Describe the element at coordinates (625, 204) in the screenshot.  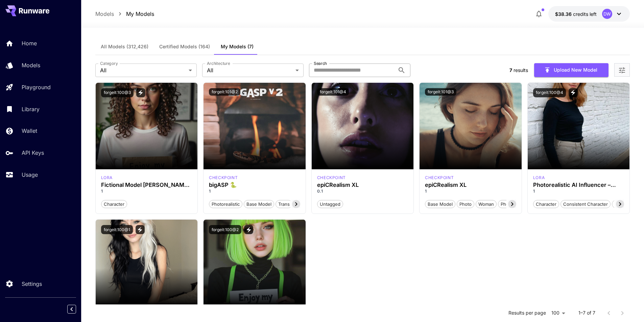
I see `span: influencer` at that location.